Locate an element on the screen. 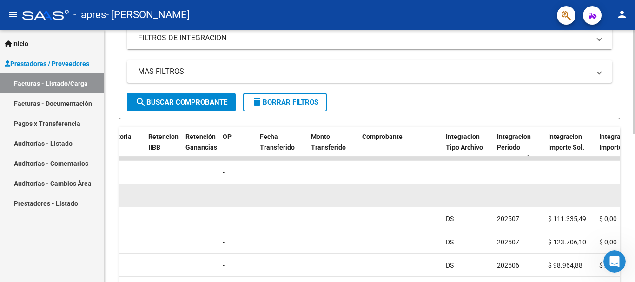 The height and width of the screenshot is (282, 635). span: $ 98.964,88 is located at coordinates (565, 265).